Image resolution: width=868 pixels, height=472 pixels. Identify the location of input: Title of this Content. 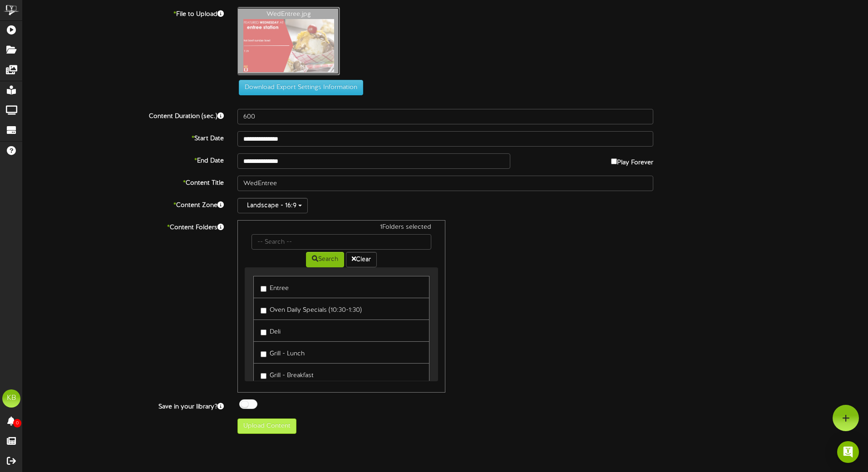
(446, 184).